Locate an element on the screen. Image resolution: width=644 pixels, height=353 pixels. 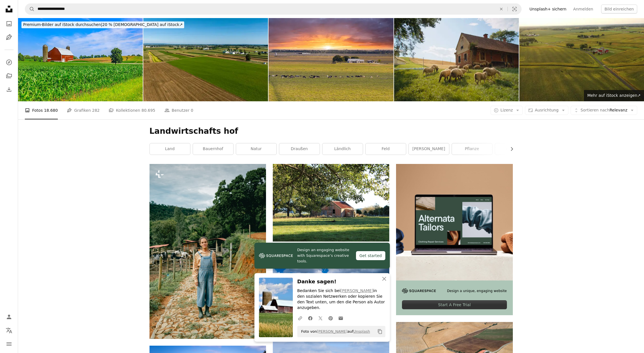
a: Feld is located at coordinates (386, 149).